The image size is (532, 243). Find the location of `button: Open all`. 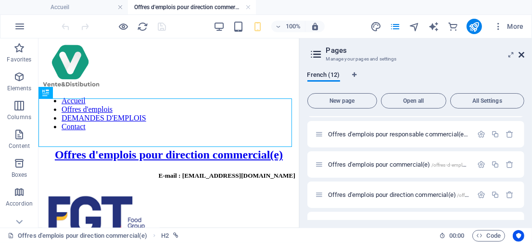

button: Open all is located at coordinates (414, 101).